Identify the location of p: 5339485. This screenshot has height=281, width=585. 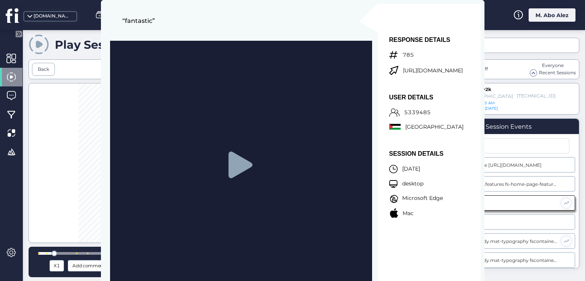
(417, 113).